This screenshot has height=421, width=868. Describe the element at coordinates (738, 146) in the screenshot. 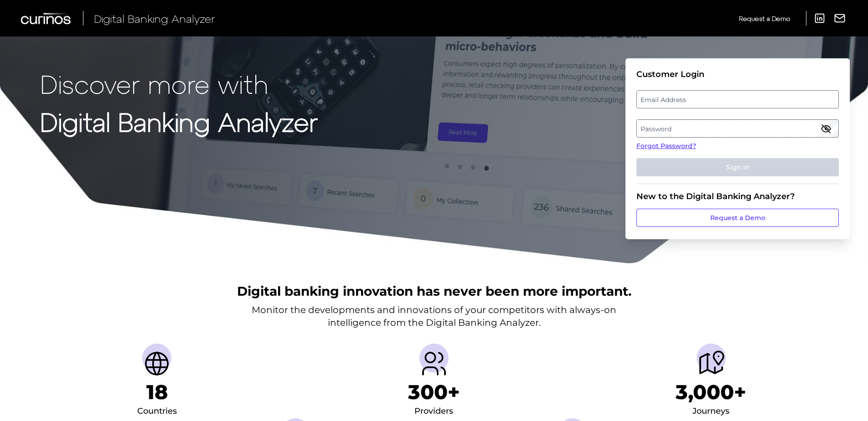

I see `a: Forgot Password?` at that location.